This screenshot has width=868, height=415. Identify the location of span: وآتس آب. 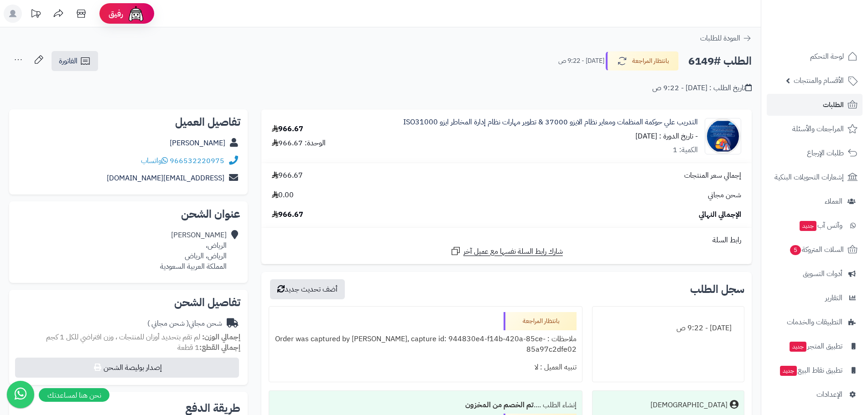
(821, 226).